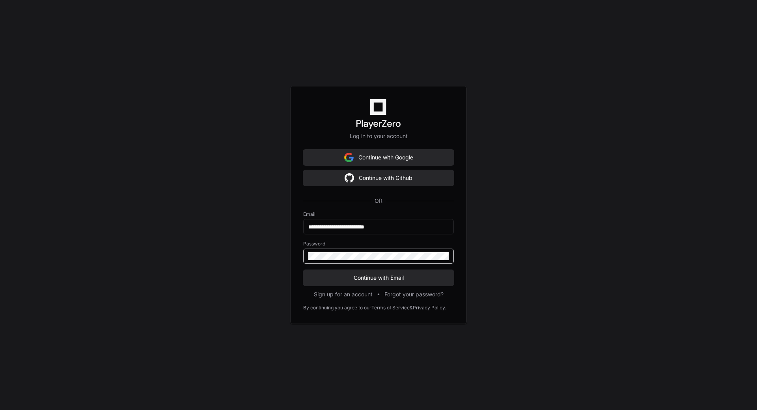 This screenshot has width=757, height=410. I want to click on button: Continue with Email, so click(379, 278).